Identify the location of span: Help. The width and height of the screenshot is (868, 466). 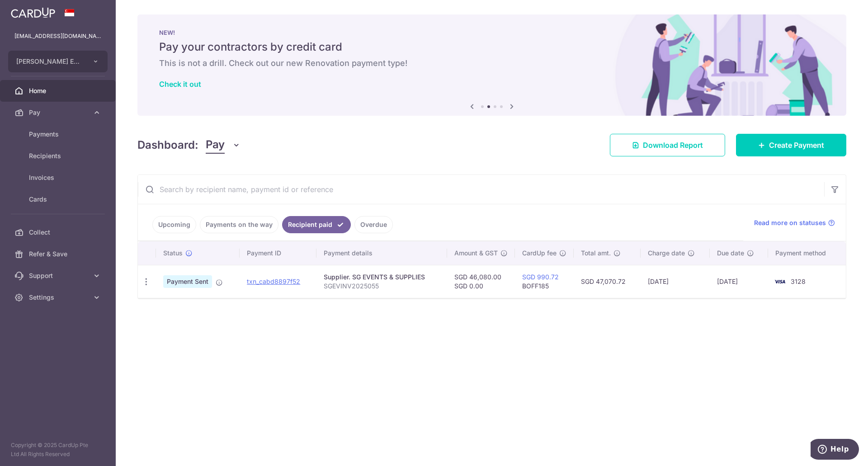
(29, 10).